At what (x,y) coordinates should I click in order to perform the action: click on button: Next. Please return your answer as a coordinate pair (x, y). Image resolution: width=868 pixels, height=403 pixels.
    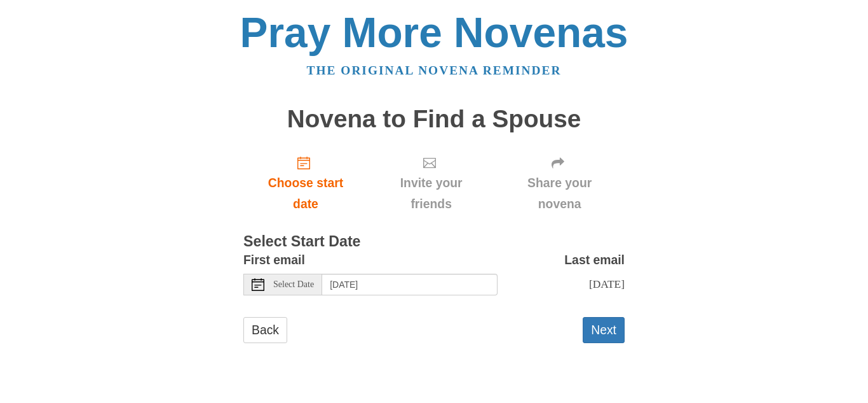
    Looking at the image, I should click on (604, 330).